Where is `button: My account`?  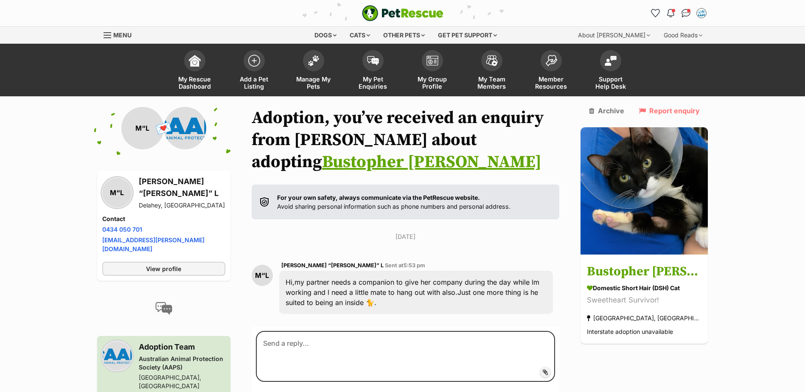 button: My account is located at coordinates (701, 13).